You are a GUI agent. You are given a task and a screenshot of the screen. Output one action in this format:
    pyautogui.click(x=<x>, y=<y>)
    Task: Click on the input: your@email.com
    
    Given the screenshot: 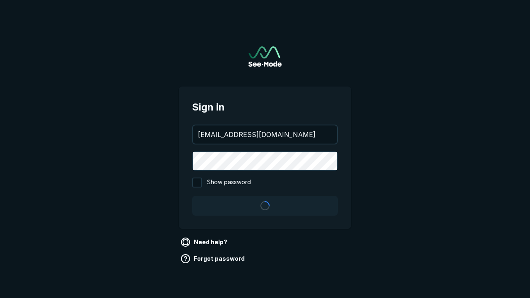 What is the action you would take?
    pyautogui.click(x=265, y=135)
    